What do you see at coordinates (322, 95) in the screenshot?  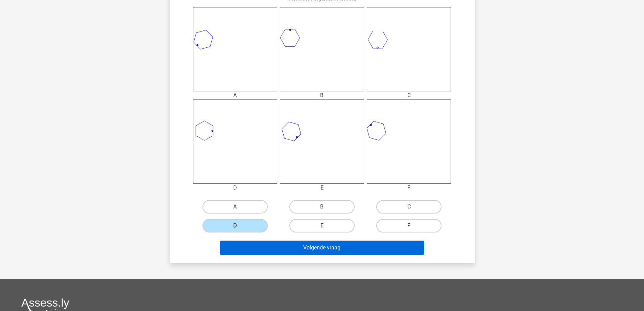 I see `div: B` at bounding box center [322, 95].